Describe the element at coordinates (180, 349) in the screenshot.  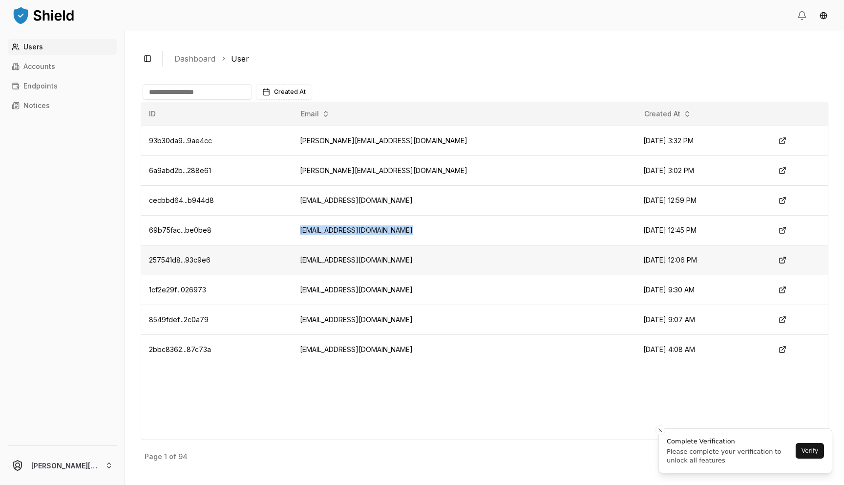
I see `span: 2bbc8362...87c73a` at that location.